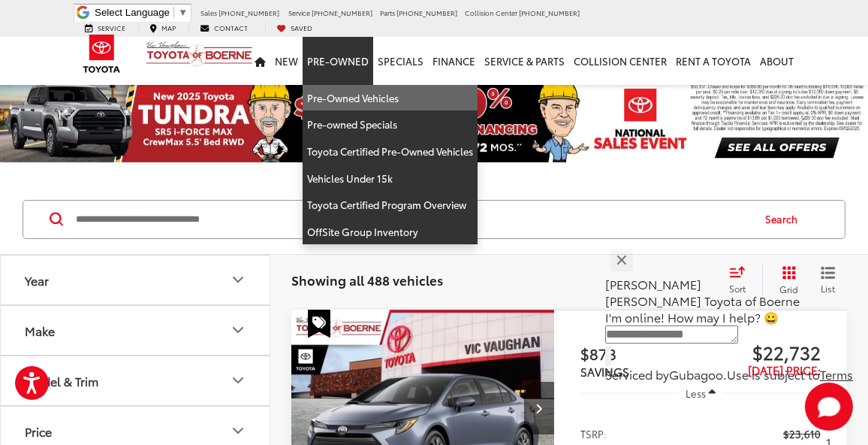  What do you see at coordinates (701, 393) in the screenshot?
I see `button: Less` at bounding box center [701, 393].